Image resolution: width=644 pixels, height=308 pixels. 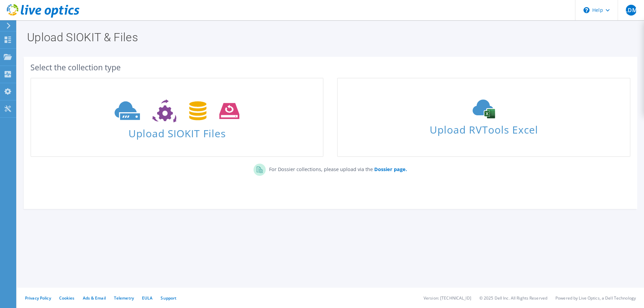 What do you see at coordinates (177, 131) in the screenshot?
I see `span: Upload SIOKIT Files` at bounding box center [177, 131].